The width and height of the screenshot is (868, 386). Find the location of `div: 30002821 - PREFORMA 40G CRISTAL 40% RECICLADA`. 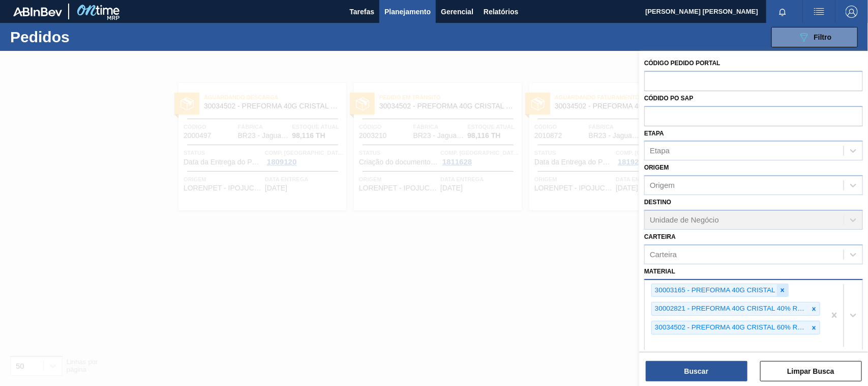

div: 30002821 - PREFORMA 40G CRISTAL 40% RECICLADA is located at coordinates (730, 309).